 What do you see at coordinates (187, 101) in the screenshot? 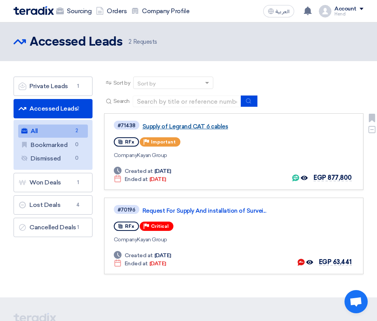
I see `input: Search by title or reference number` at bounding box center [187, 101].